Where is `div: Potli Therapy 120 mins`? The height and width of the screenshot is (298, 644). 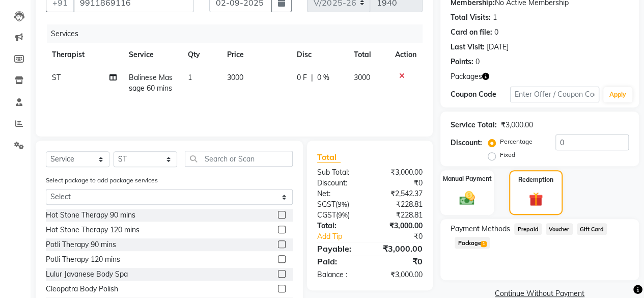 div: Potli Therapy 120 mins is located at coordinates (83, 259).